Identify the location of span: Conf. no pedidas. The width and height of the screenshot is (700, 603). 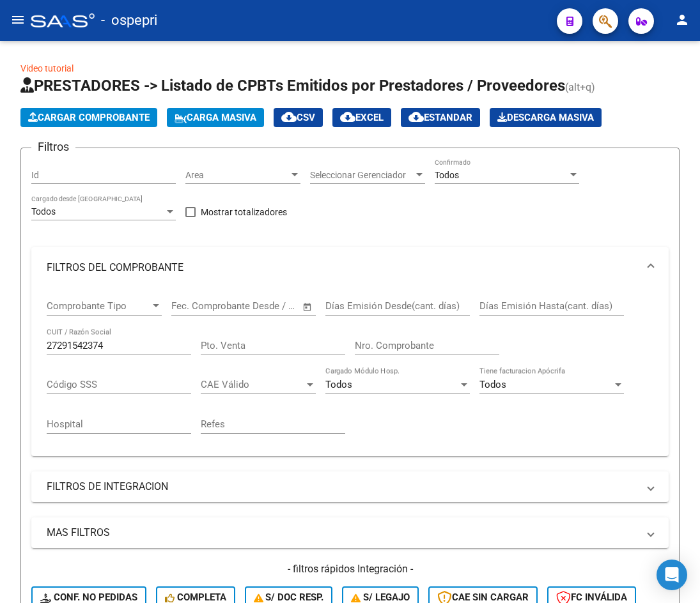
(89, 597).